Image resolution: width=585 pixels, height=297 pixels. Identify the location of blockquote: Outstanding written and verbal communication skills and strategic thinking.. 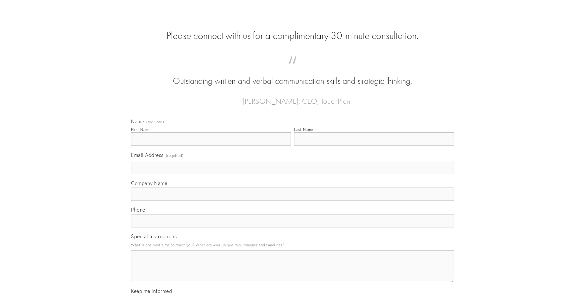
(292, 75).